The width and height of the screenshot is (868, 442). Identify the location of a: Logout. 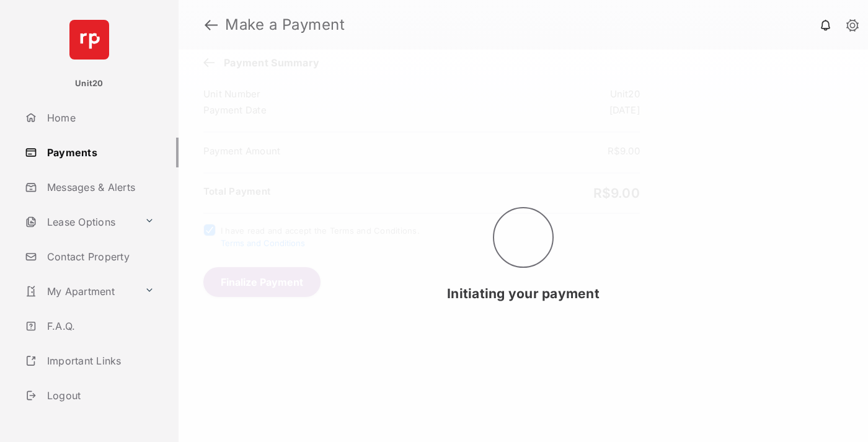
(99, 395).